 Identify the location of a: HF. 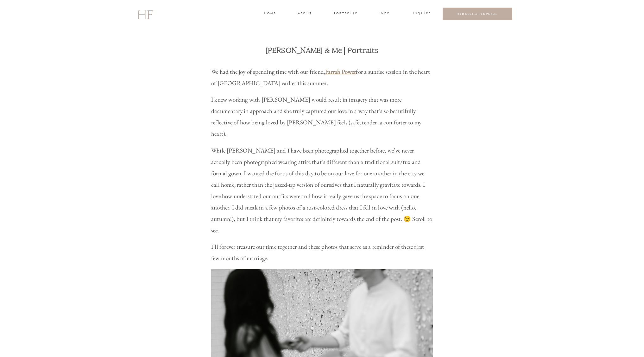
(145, 14).